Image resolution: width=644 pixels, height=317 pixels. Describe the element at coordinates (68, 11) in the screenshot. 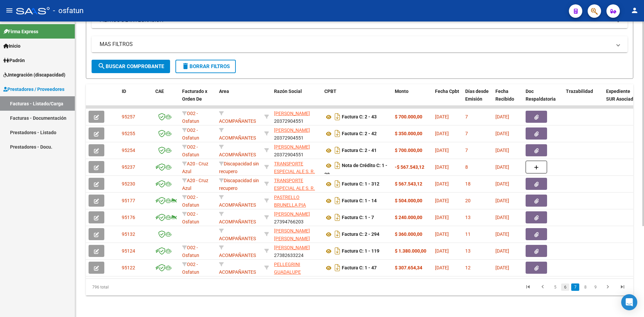

I see `span: - osfatun` at that location.